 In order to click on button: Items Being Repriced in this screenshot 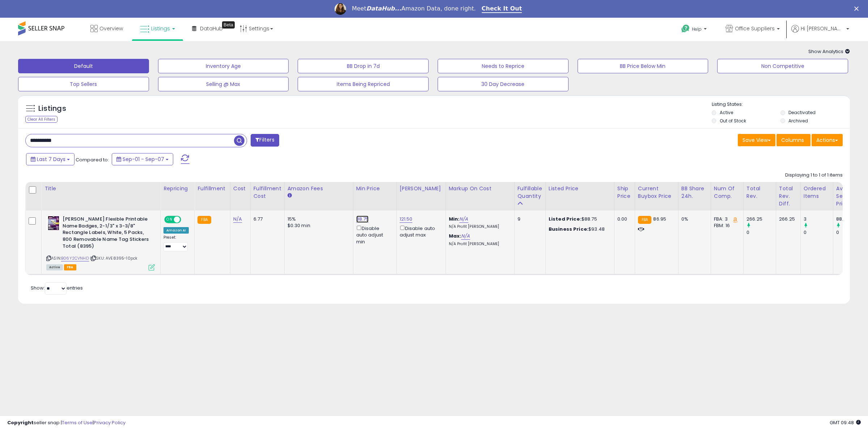, I will do `click(363, 84)`.